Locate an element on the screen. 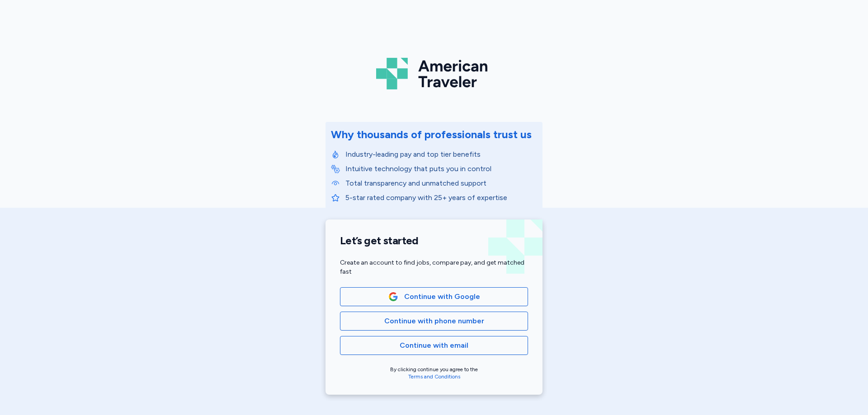 The image size is (868, 415). p: Intuitive technology that puts you in control is located at coordinates (441, 170).